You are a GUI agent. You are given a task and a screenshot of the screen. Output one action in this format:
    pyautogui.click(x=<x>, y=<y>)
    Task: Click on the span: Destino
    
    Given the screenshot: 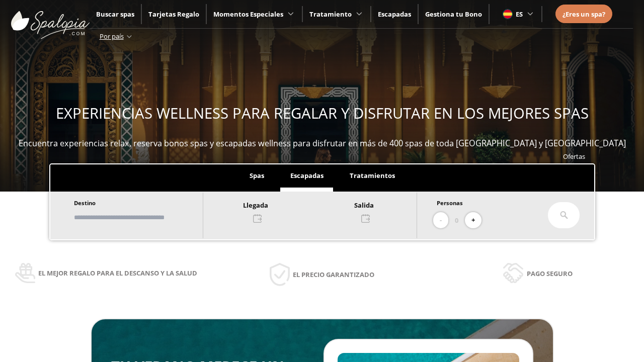 What is the action you would take?
    pyautogui.click(x=84, y=203)
    